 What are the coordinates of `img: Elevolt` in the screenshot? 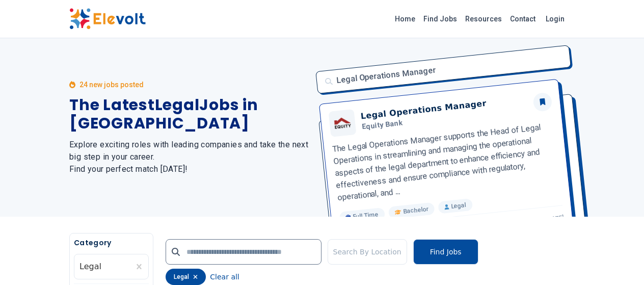 It's located at (107, 19).